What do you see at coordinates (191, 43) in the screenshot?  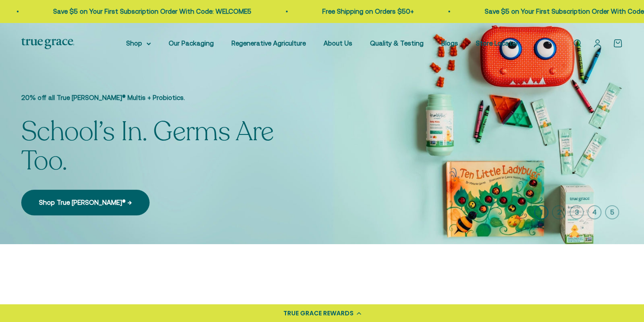 I see `a: Our Packaging` at bounding box center [191, 43].